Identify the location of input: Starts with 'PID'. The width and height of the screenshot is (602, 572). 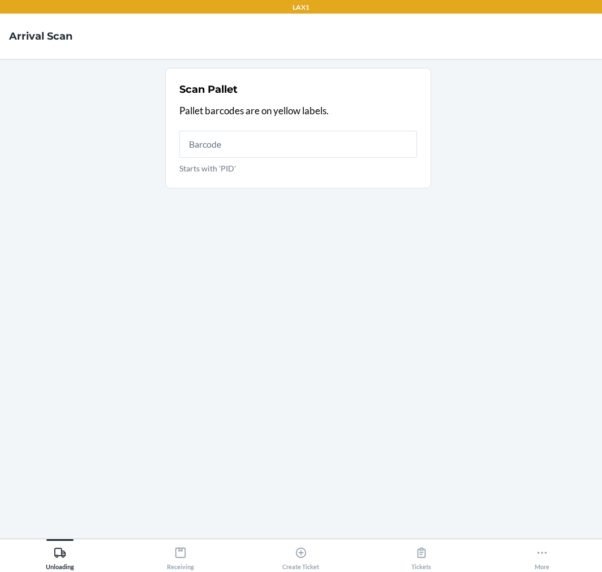
(298, 144).